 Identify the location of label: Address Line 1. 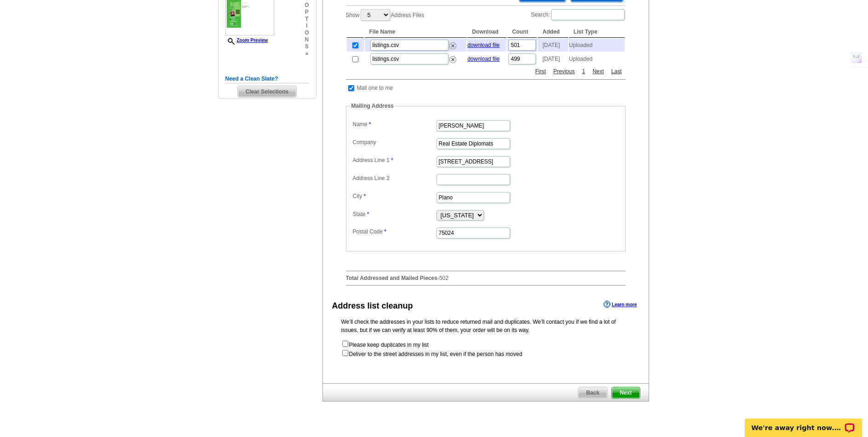
(394, 160).